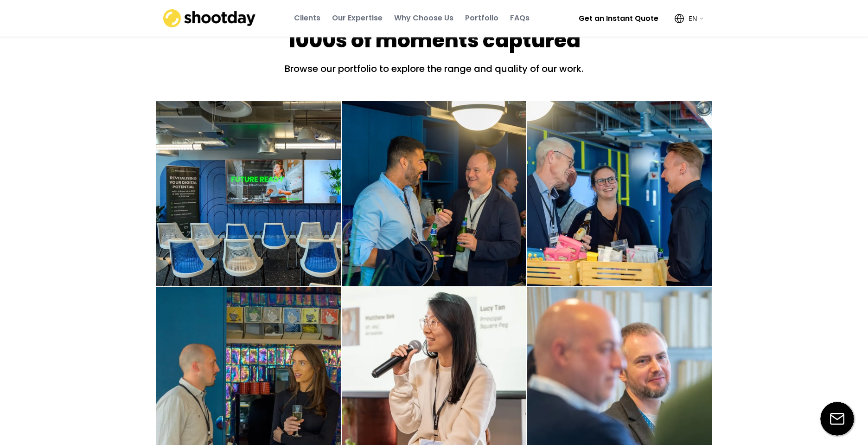 The height and width of the screenshot is (445, 868). What do you see at coordinates (210, 18) in the screenshot?
I see `img: shootday_logo.png` at bounding box center [210, 18].